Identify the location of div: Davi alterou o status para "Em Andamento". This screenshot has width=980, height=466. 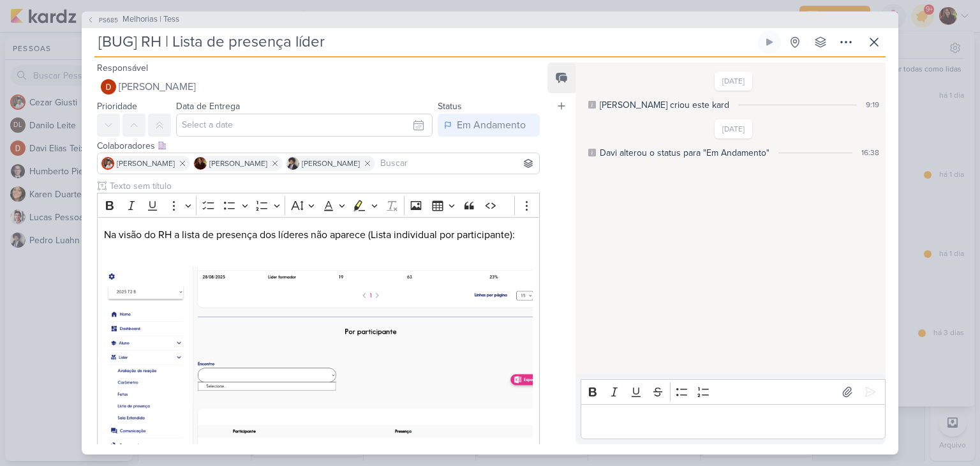
(685, 153).